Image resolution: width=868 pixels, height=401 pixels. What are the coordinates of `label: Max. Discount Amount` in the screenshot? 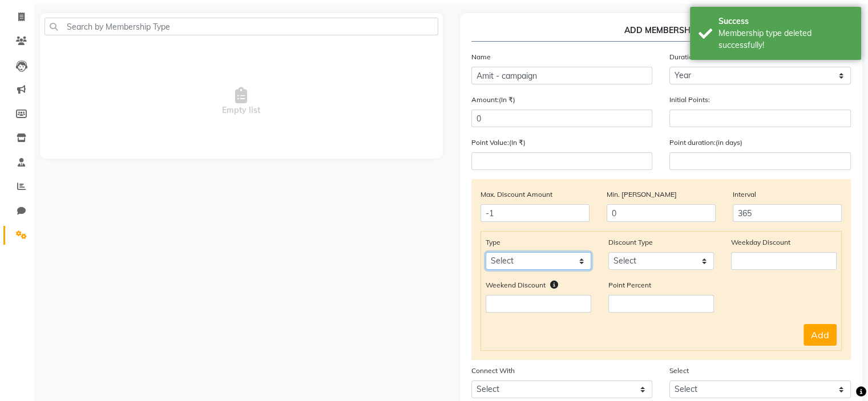 It's located at (516, 195).